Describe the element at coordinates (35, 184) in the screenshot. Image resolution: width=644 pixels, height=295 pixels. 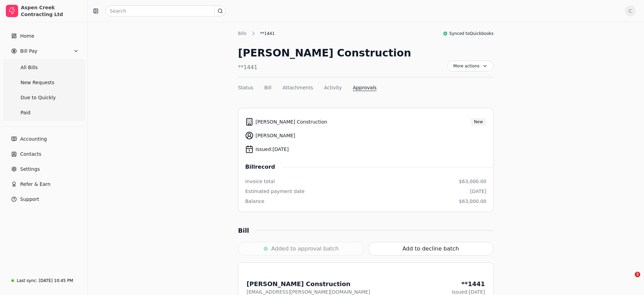
I see `span: Refer & Earn` at that location.